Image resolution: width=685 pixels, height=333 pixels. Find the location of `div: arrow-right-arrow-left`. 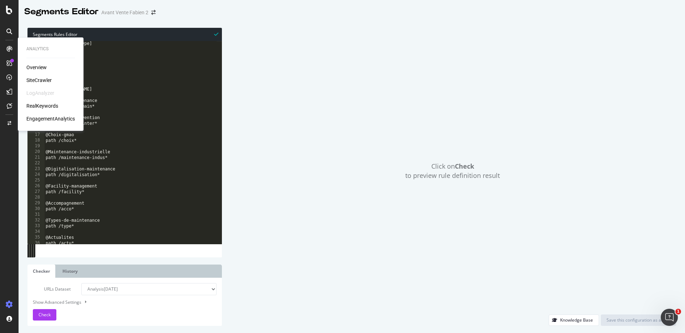

div: arrow-right-arrow-left is located at coordinates (153, 12).